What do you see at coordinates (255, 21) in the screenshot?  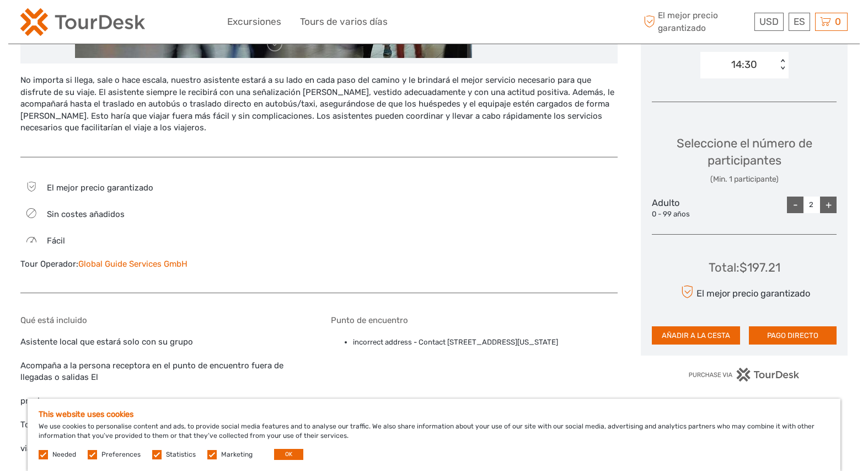 I see `a: Excursiones` at bounding box center [255, 21].